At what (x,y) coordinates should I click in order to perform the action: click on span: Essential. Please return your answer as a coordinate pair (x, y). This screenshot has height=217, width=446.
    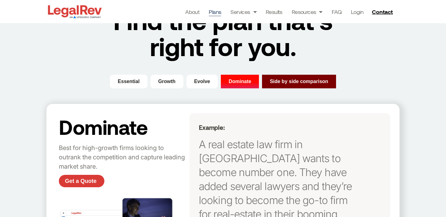
    Looking at the image, I should click on (129, 82).